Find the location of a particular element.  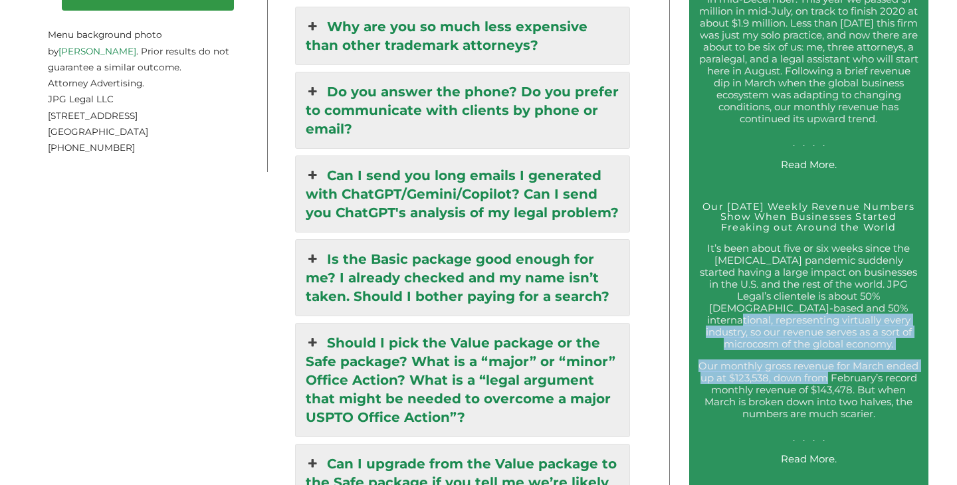

a: Why are you so much less expensive than other trademark attorneys? is located at coordinates (462, 36).